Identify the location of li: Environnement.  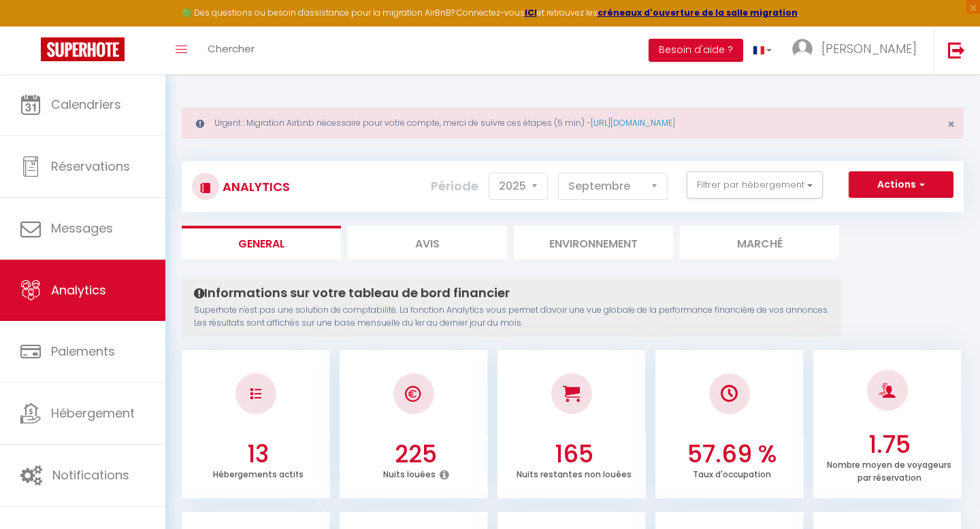
(593, 242).